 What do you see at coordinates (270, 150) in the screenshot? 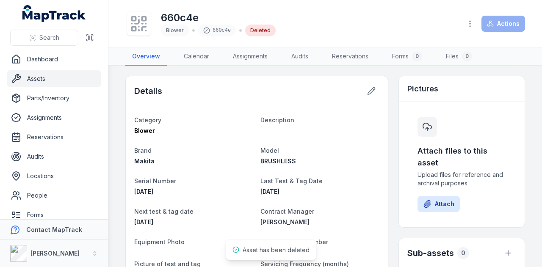
I see `span: Model` at bounding box center [270, 150].